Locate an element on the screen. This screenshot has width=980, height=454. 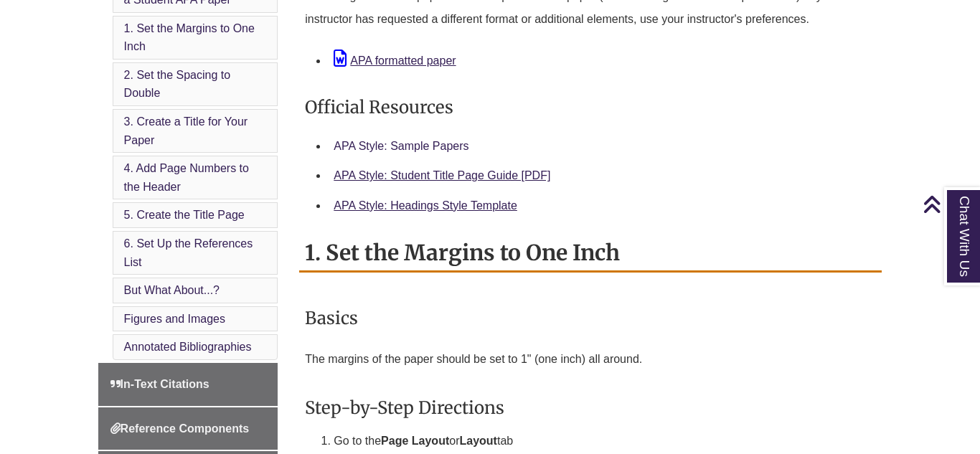
strong: Page Layout is located at coordinates (415, 441).